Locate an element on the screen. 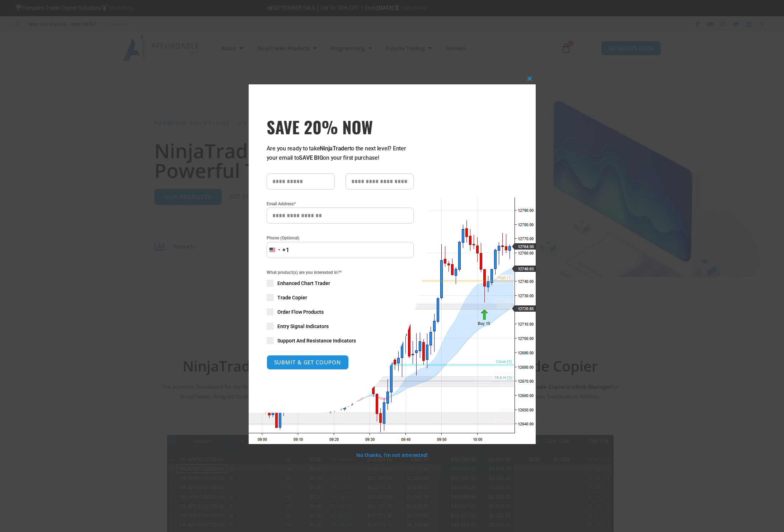 The width and height of the screenshot is (784, 532). label: Entry Signal Indicators is located at coordinates (340, 326).